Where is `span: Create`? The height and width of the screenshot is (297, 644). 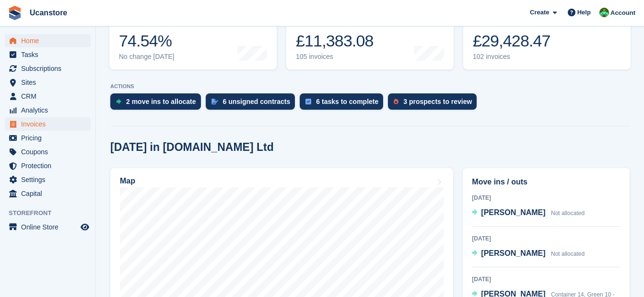 span: Create is located at coordinates (539, 12).